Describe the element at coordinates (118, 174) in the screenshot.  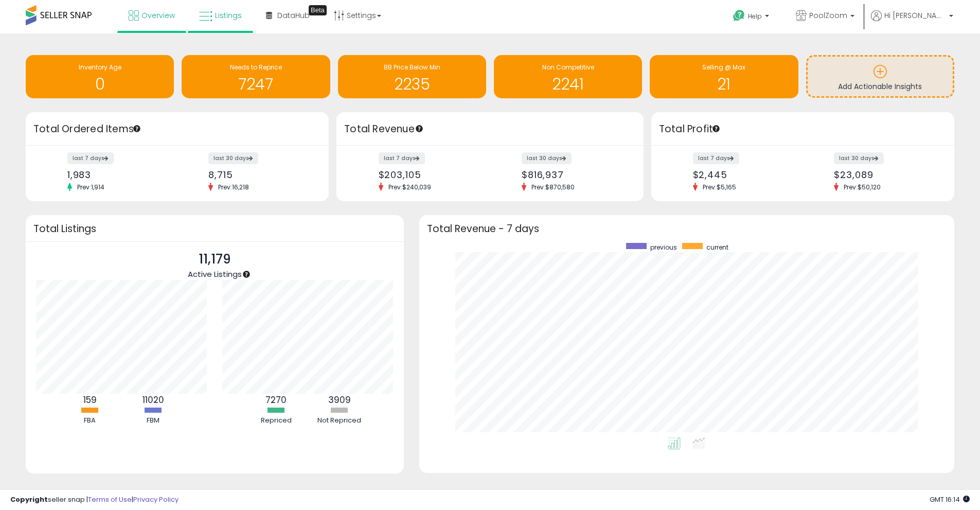
I see `div: 1,983` at that location.